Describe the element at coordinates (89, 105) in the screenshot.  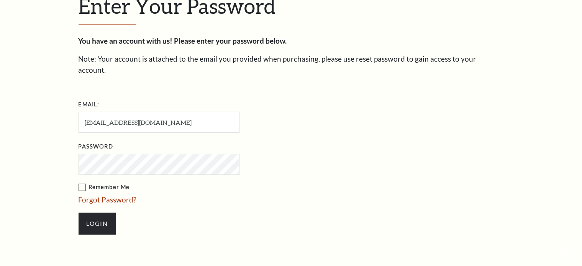
I see `label: Email:` at that location.